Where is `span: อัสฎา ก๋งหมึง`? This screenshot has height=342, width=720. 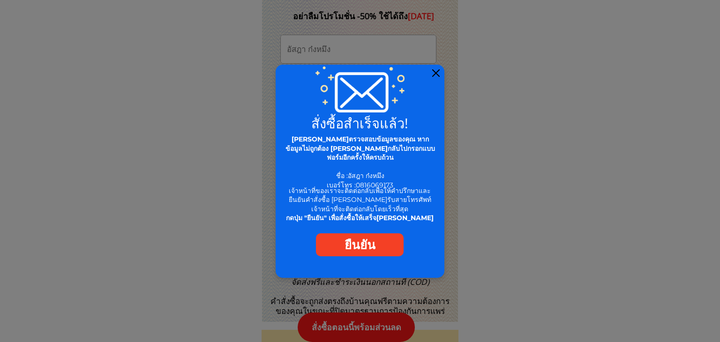 span: อัสฎา ก๋งหมึง is located at coordinates (366, 176).